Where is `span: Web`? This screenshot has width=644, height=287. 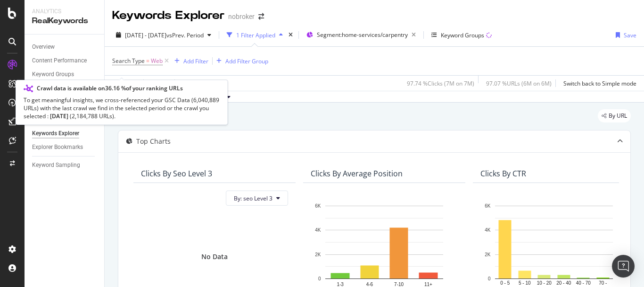 span: Web is located at coordinates (156, 61).